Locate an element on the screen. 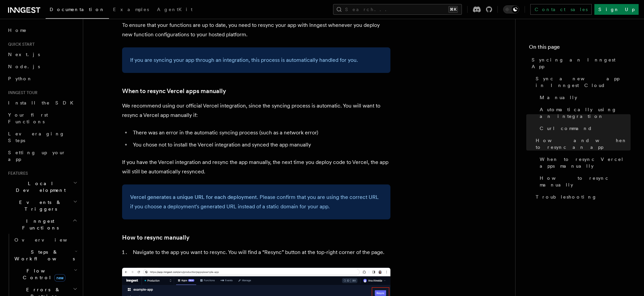 Image resolution: width=644 pixels, height=296 pixels. p: To ensure that your functions are up to date, you need to resync your app with Inngest whenever y... is located at coordinates (256, 30).